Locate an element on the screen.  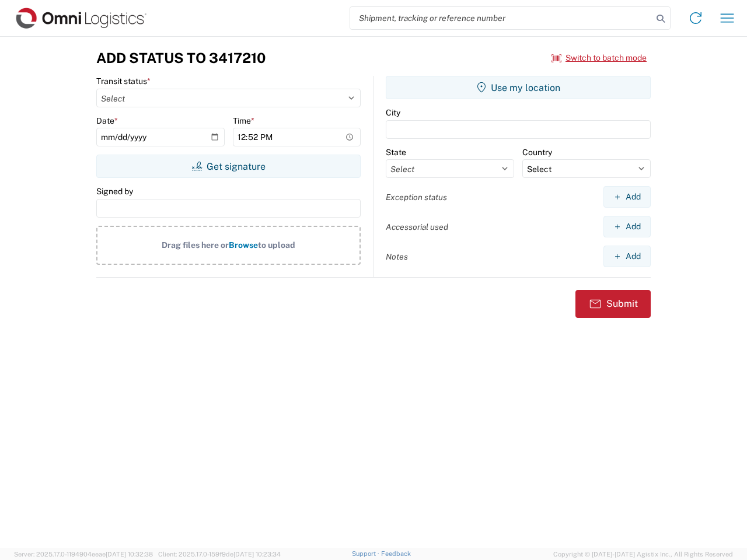
button: Use my location is located at coordinates (518, 87).